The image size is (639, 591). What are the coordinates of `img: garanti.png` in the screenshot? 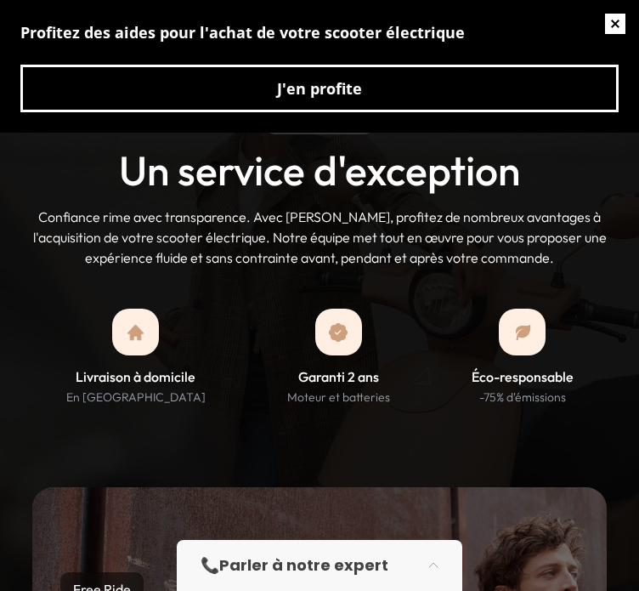 It's located at (338, 332).